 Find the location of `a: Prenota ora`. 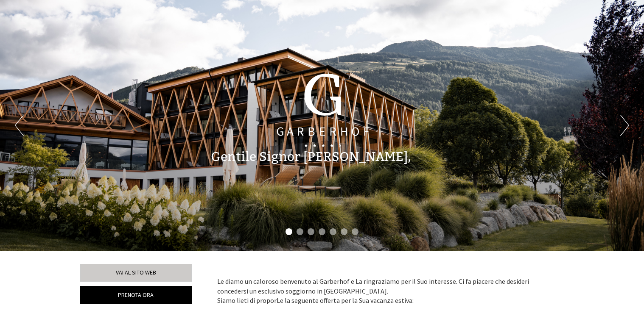

a: Prenota ora is located at coordinates (136, 295).